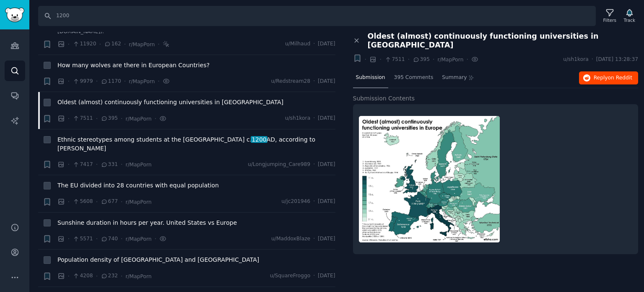 The width and height of the screenshot is (644, 292). I want to click on span: Reply, so click(613, 78).